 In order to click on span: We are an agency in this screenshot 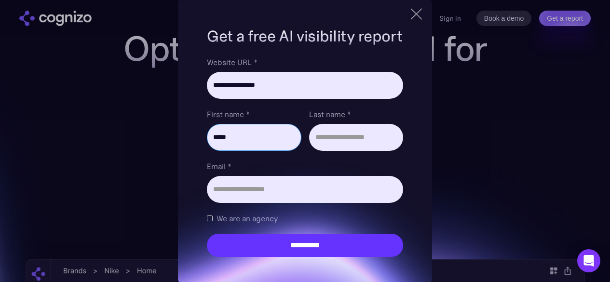, I will do `click(247, 218)`.